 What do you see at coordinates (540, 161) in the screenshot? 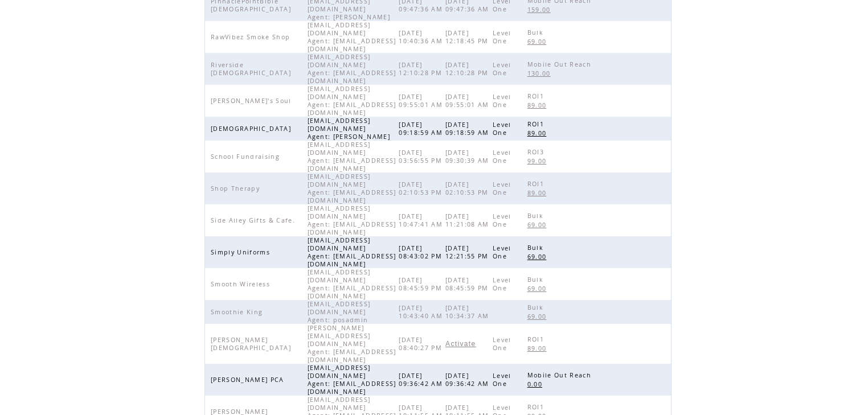
I see `a: 99.00` at bounding box center [540, 161].